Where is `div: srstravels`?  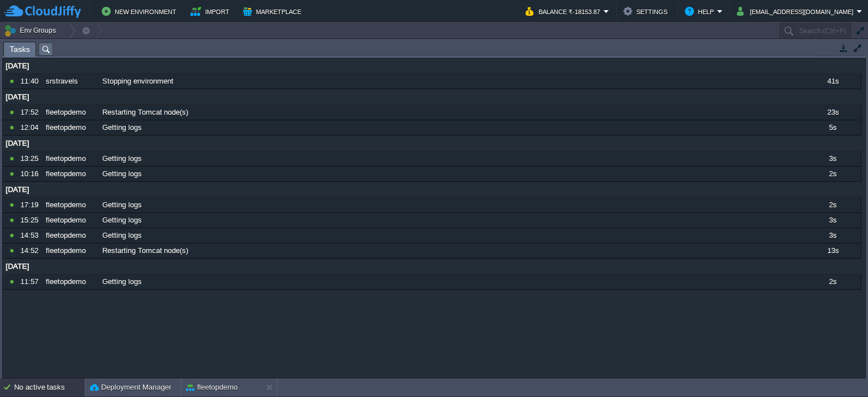 div: srstravels is located at coordinates (70, 81).